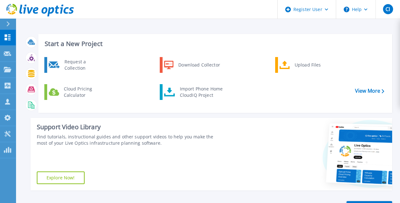 The height and width of the screenshot is (203, 400). I want to click on h3: Start a New Project, so click(214, 44).